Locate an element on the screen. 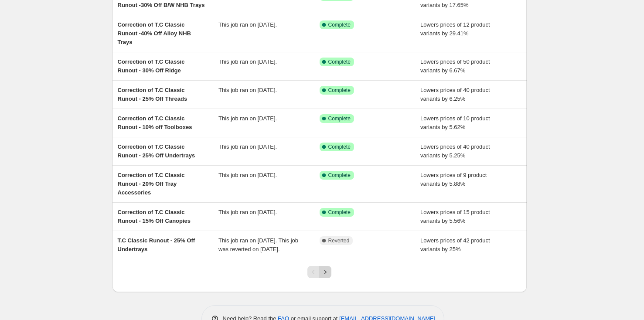 Image resolution: width=644 pixels, height=320 pixels. span: Correction of T.C Classic Runout - 15% Off Canopies is located at coordinates (155, 216).